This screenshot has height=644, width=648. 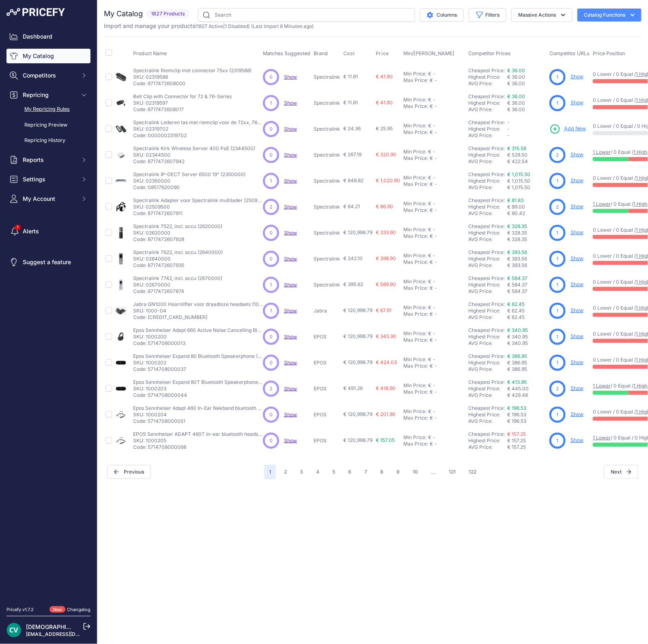 What do you see at coordinates (318, 472) in the screenshot?
I see `button: Go to page 4` at bounding box center [318, 472].